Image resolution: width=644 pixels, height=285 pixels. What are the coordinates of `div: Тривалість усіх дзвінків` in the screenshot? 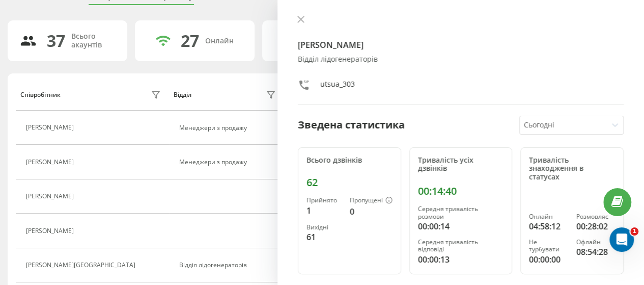 It's located at (461, 165).